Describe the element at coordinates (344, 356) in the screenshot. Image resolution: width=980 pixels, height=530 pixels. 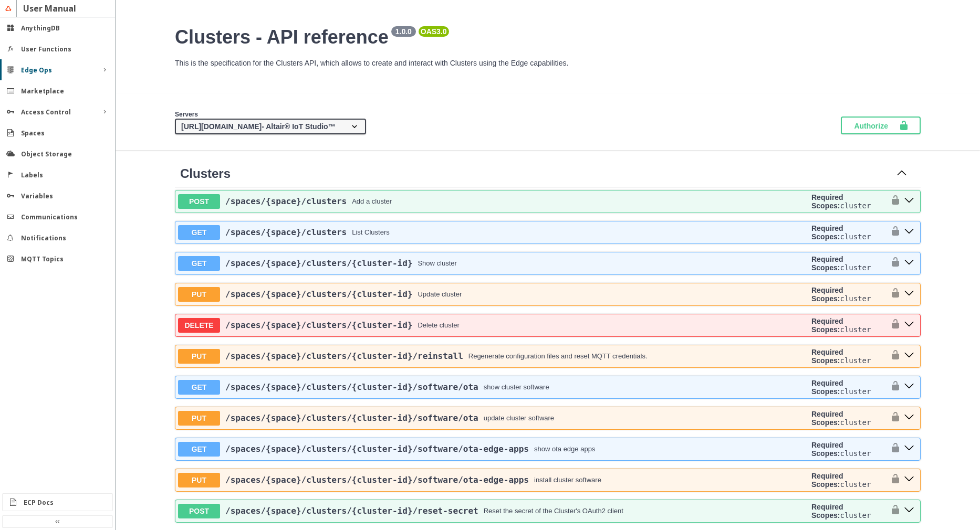
I see `a: /spaces/{space}/clusters/{cluster-id}/reinstall` at that location.